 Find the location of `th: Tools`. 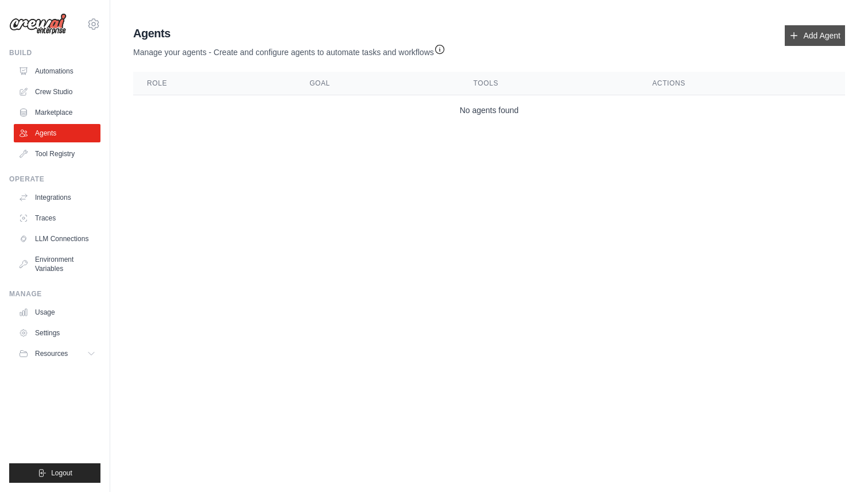

th: Tools is located at coordinates (550, 83).